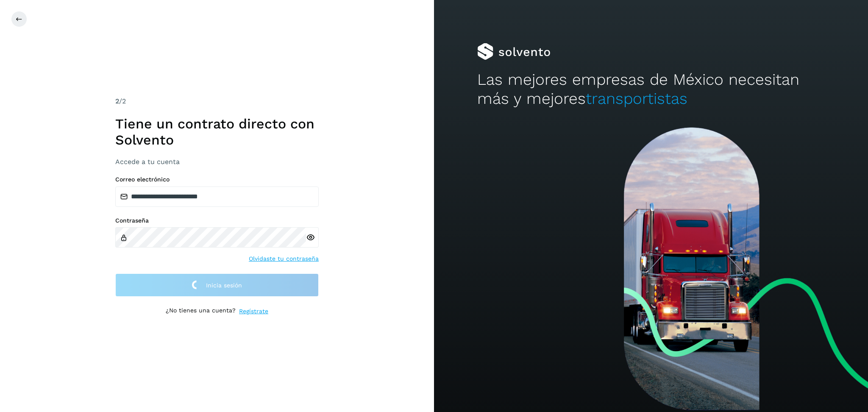  I want to click on h3: Accede a tu cuenta, so click(217, 162).